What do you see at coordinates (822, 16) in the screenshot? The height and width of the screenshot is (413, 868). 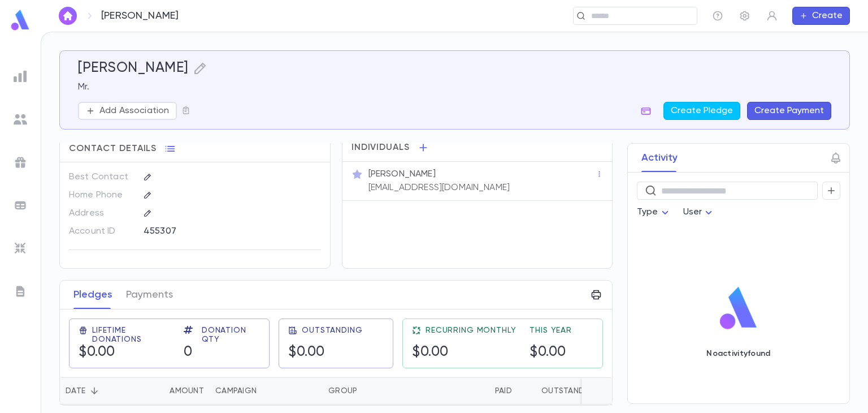 I see `button: Create` at bounding box center [822, 16].